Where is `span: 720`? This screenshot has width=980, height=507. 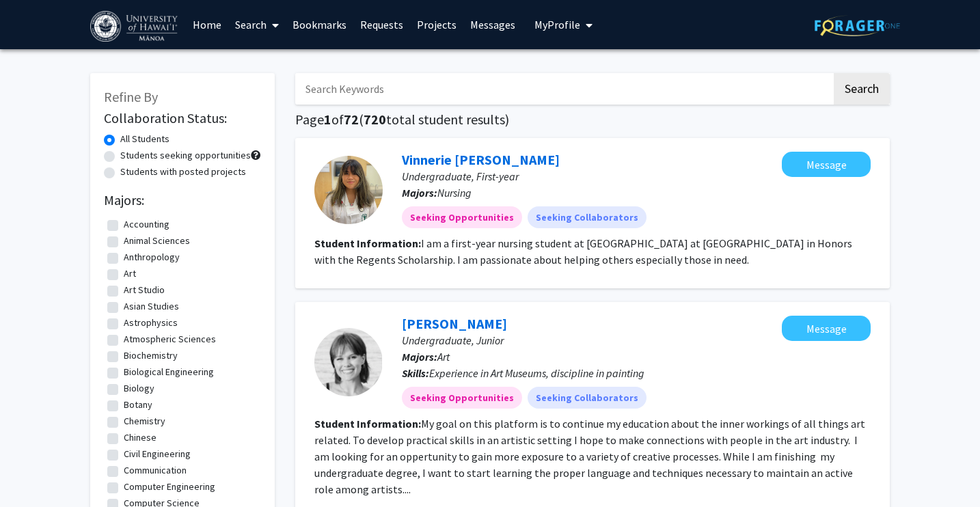
span: 720 is located at coordinates (375, 119).